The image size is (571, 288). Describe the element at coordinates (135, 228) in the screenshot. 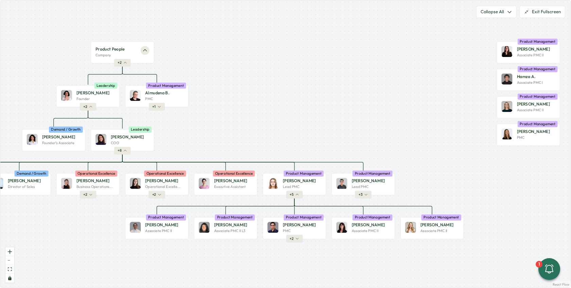

I see `img: Amna Khattak` at that location.